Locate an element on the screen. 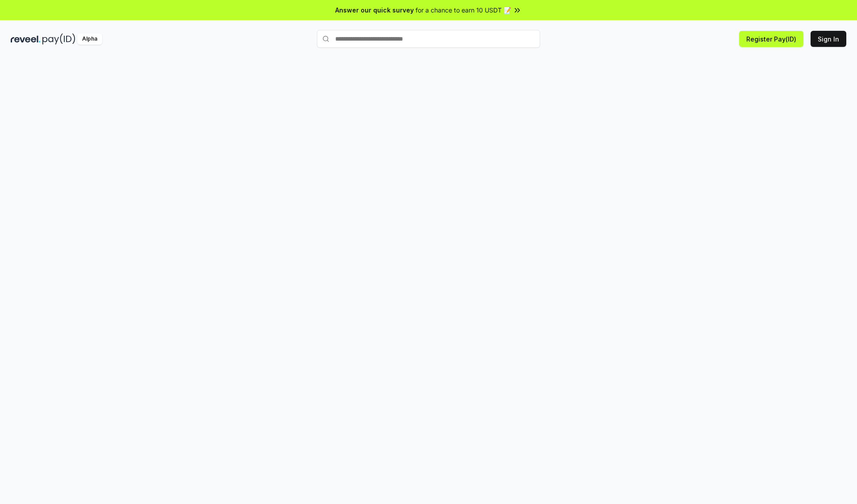  button: Register Pay(ID) is located at coordinates (771, 39).